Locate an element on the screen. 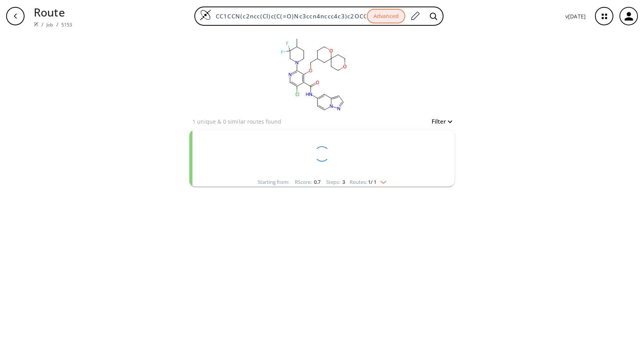 The width and height of the screenshot is (644, 337). a: Job is located at coordinates (50, 25).